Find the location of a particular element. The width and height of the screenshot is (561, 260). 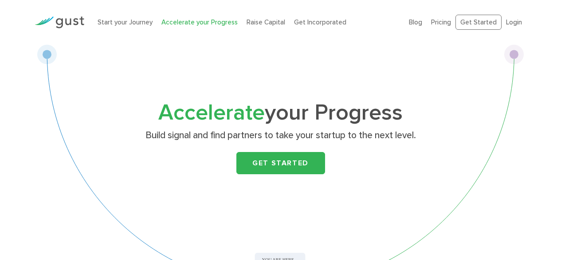

a: Blog is located at coordinates (416, 22).